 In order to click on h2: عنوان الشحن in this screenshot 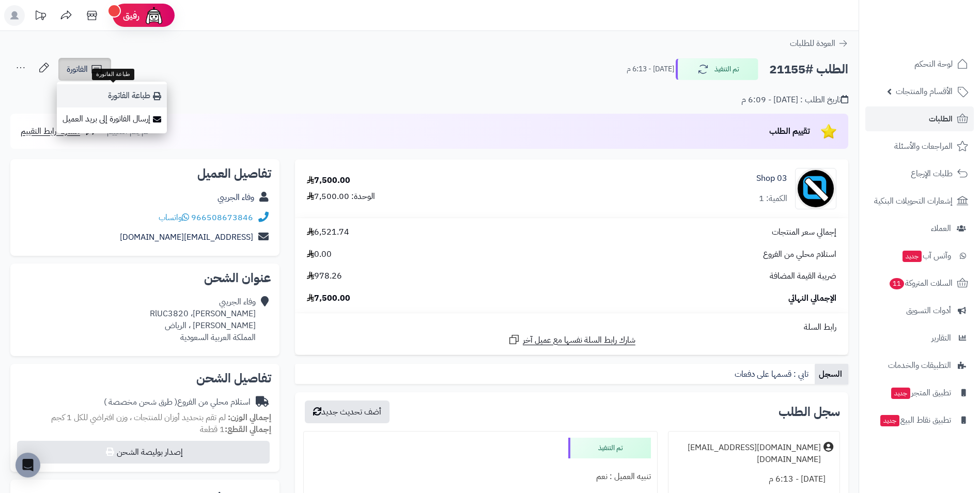, I will do `click(145, 279)`.